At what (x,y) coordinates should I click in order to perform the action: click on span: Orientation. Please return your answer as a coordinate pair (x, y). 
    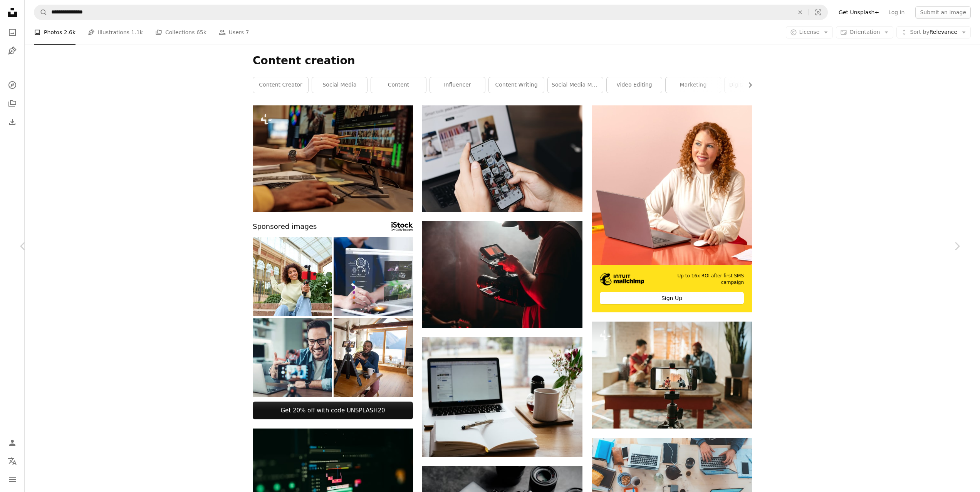
    Looking at the image, I should click on (864, 32).